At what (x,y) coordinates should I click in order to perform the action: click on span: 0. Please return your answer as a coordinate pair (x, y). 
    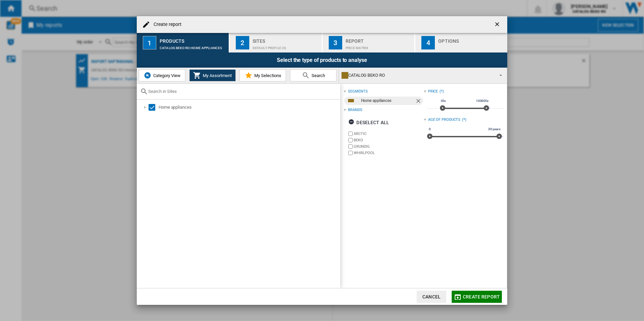
    Looking at the image, I should click on (430, 129).